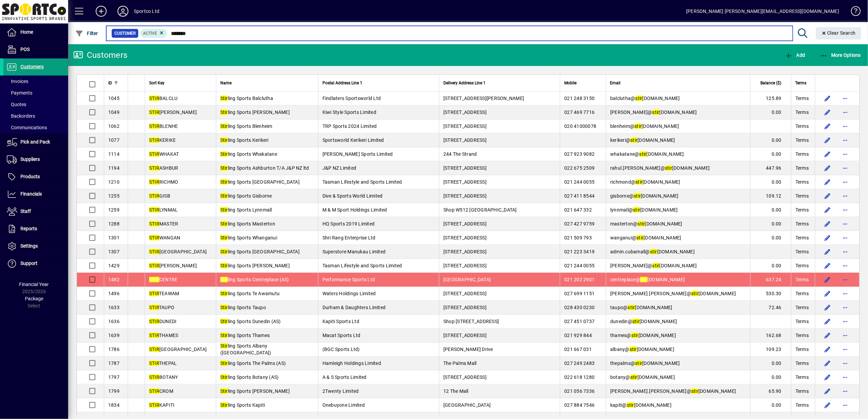 This screenshot has height=419, width=868. Describe the element at coordinates (21, 116) in the screenshot. I see `span: Backorders` at that location.